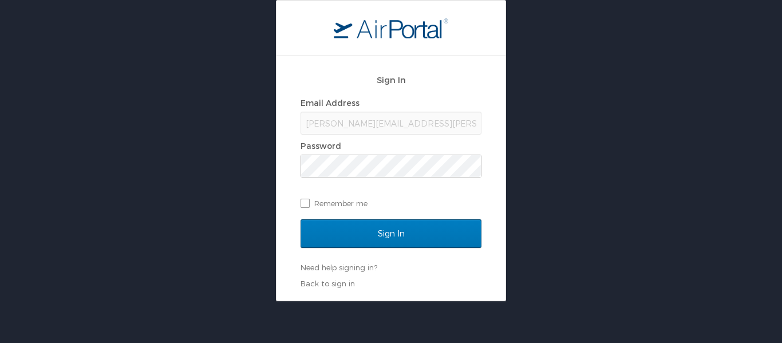 This screenshot has width=782, height=343. I want to click on h2: Sign In, so click(391, 80).